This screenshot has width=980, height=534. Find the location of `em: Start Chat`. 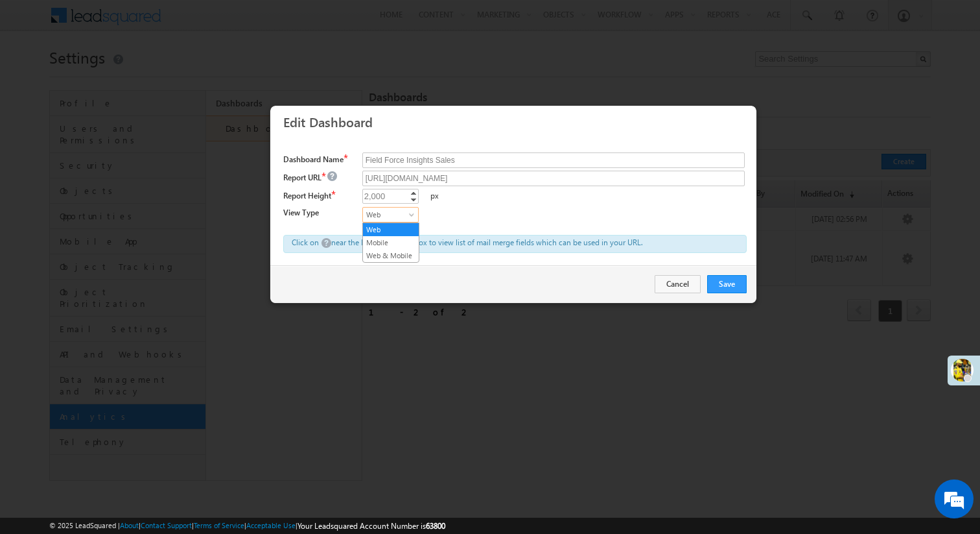

em: Start Chat is located at coordinates (206, 408).